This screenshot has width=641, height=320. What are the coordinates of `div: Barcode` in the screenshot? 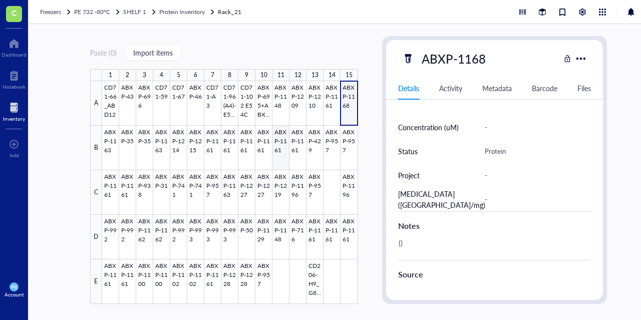 It's located at (544, 88).